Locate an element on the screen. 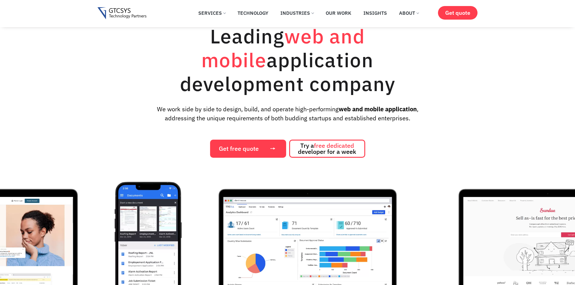 The height and width of the screenshot is (285, 575). span: web and mobile is located at coordinates (283, 48).